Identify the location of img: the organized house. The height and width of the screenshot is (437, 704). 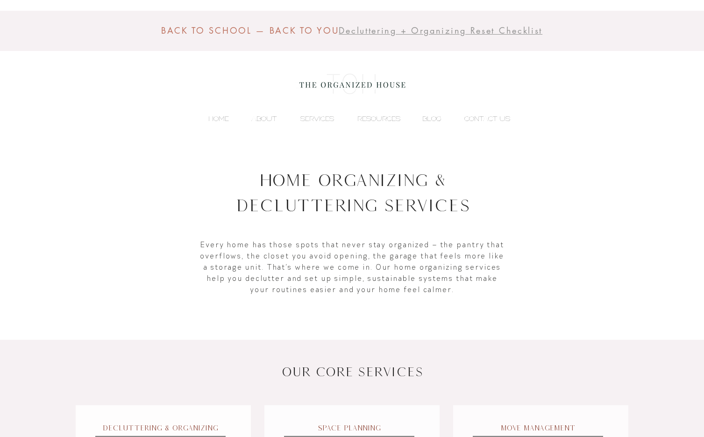
(352, 84).